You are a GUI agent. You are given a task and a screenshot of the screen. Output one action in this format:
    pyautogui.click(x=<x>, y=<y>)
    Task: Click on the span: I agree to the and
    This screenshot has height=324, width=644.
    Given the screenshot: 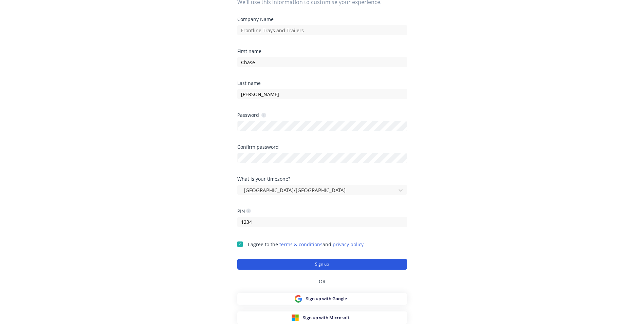 What is the action you would take?
    pyautogui.click(x=305, y=244)
    